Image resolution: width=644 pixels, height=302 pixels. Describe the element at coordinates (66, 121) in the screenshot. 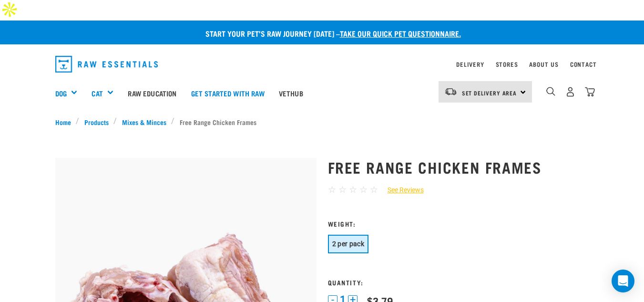

I see `a: Home` at that location.